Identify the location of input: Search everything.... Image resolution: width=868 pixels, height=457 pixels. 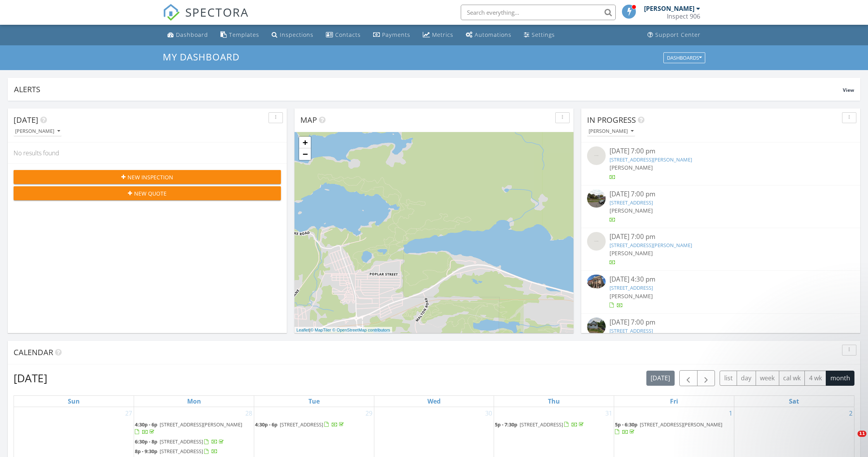
(538, 13).